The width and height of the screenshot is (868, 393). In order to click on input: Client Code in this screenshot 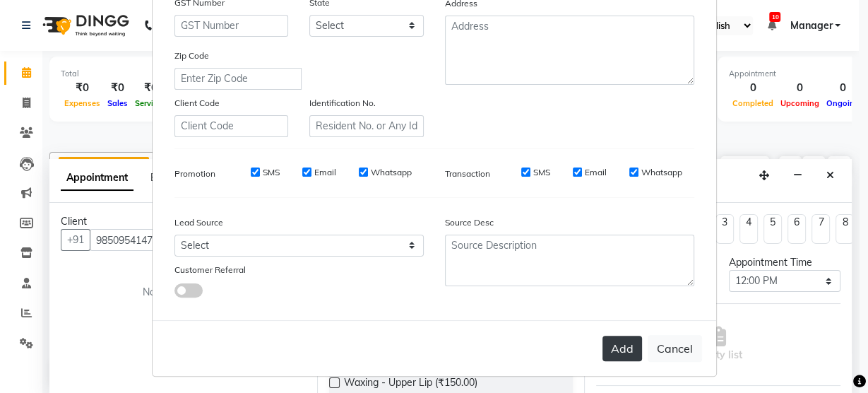, I will do `click(232, 126)`.